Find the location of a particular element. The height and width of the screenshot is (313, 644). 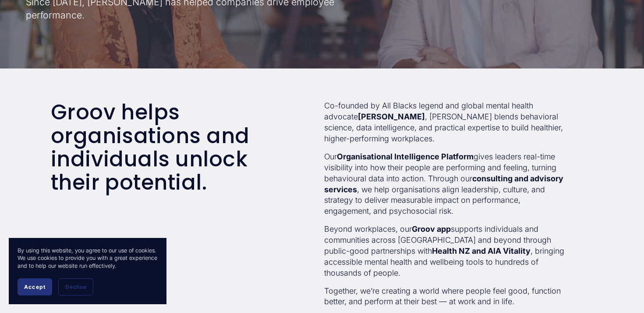

strong: Health NZ and AIA Vitality is located at coordinates (482, 250).